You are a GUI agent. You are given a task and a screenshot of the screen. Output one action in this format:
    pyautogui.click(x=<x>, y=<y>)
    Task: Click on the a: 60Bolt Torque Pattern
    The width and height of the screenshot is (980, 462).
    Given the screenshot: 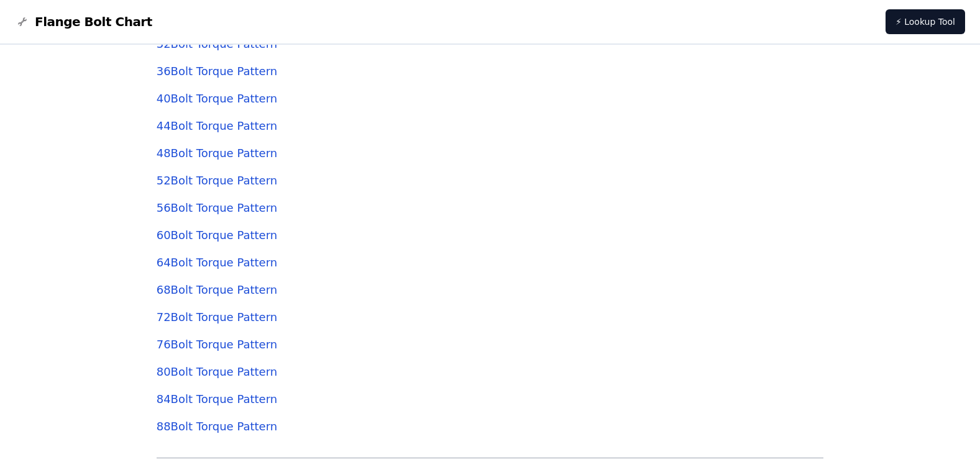 What is the action you would take?
    pyautogui.click(x=217, y=234)
    